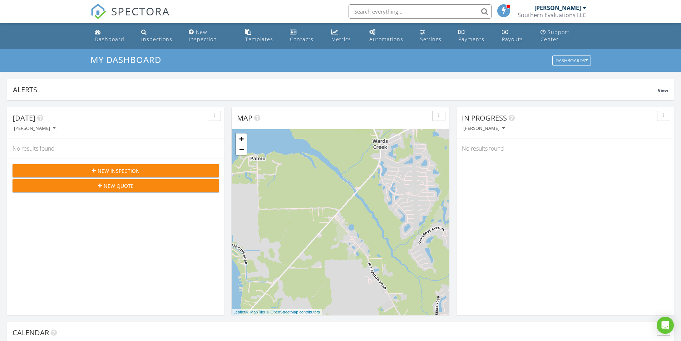 The height and width of the screenshot is (341, 681). I want to click on div: Metrics, so click(341, 39).